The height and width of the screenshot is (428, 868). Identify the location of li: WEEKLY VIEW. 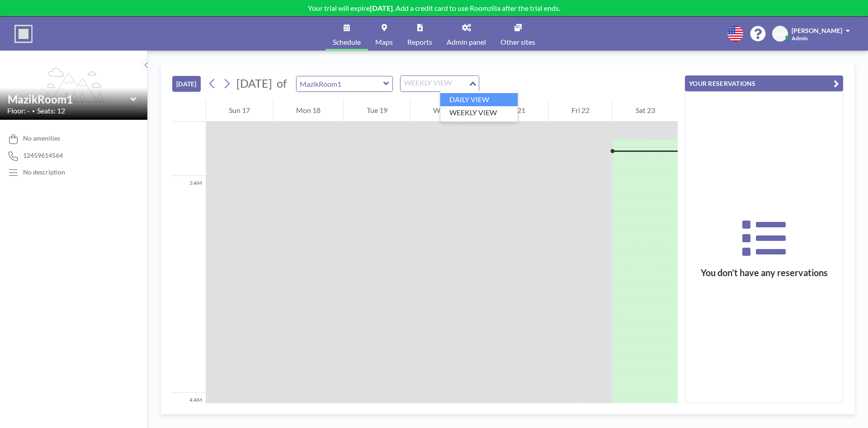
(479, 113).